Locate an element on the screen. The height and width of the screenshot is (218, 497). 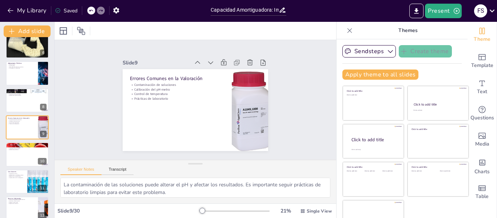
span: Charts is located at coordinates (482, 172).